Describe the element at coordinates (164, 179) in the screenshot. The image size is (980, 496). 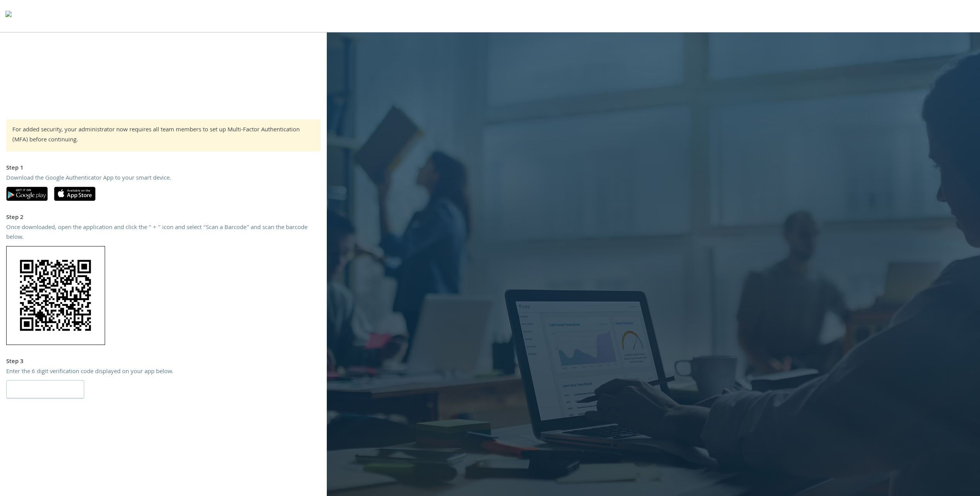
I see `div: Download the Google Authenticator App to your smart device.` at that location.